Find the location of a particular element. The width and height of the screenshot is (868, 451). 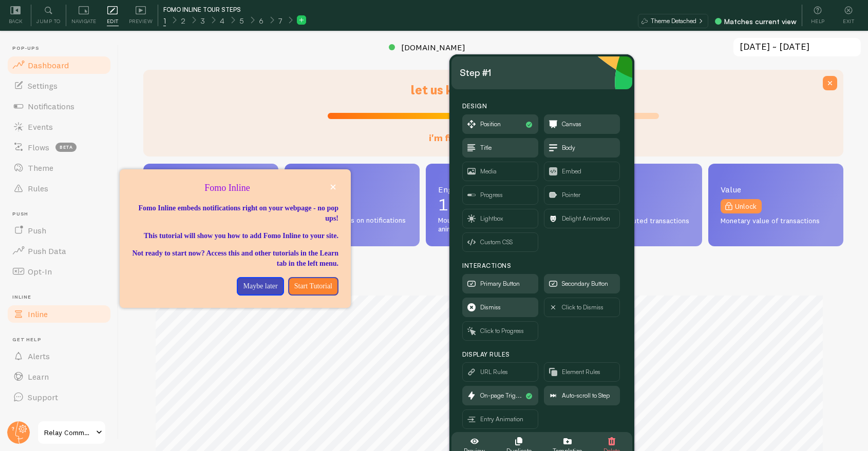

a: Learn is located at coordinates (59, 377).